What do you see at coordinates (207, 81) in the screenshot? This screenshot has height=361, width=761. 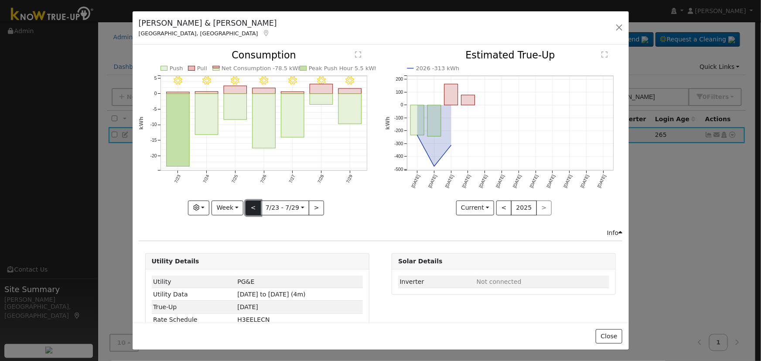 I see `i: 7/24 - Clear` at bounding box center [207, 81].